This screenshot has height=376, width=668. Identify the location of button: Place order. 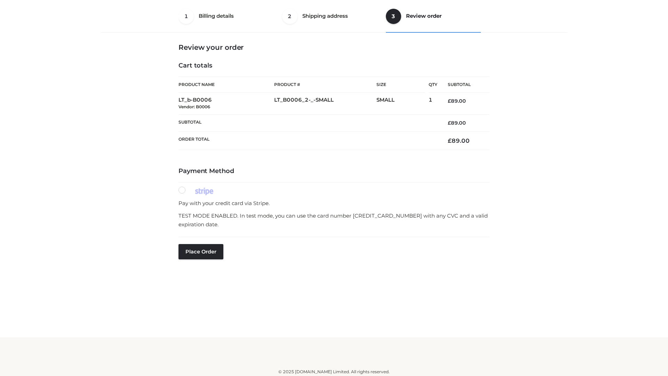
(201, 252).